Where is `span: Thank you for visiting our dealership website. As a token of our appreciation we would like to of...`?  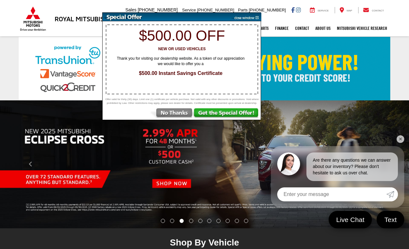
span: Thank you for visiting our dealership website. As a token of our appreciation we would like to of... is located at coordinates (181, 61).